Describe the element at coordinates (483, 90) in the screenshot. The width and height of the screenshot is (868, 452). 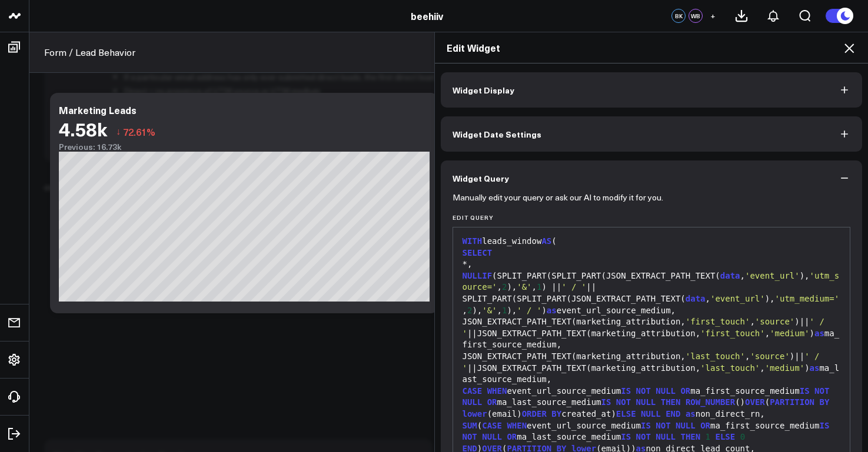
I see `span: Widget Display` at that location.